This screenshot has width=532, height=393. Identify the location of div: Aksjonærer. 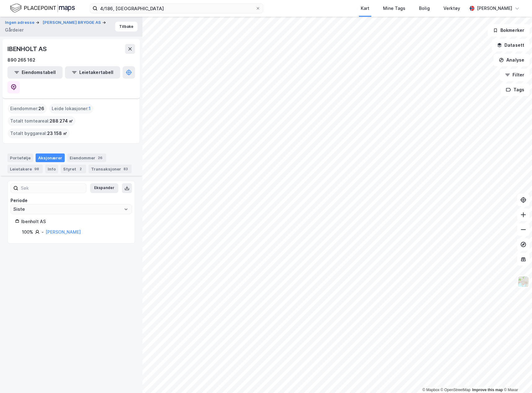
(50, 158).